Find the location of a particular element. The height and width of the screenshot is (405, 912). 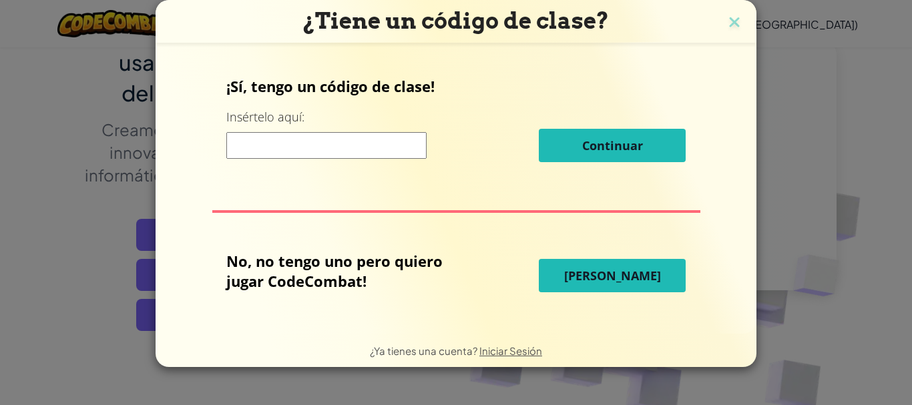

a: Iniciar Sesión is located at coordinates (511, 351).